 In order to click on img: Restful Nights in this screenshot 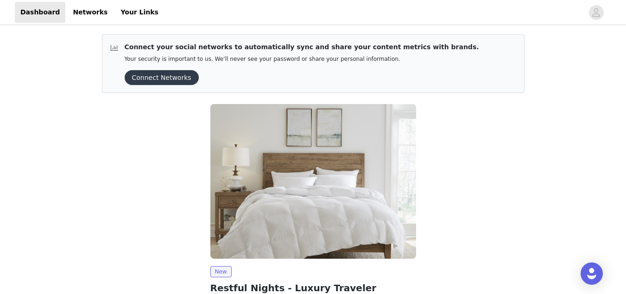, I will do `click(313, 181)`.